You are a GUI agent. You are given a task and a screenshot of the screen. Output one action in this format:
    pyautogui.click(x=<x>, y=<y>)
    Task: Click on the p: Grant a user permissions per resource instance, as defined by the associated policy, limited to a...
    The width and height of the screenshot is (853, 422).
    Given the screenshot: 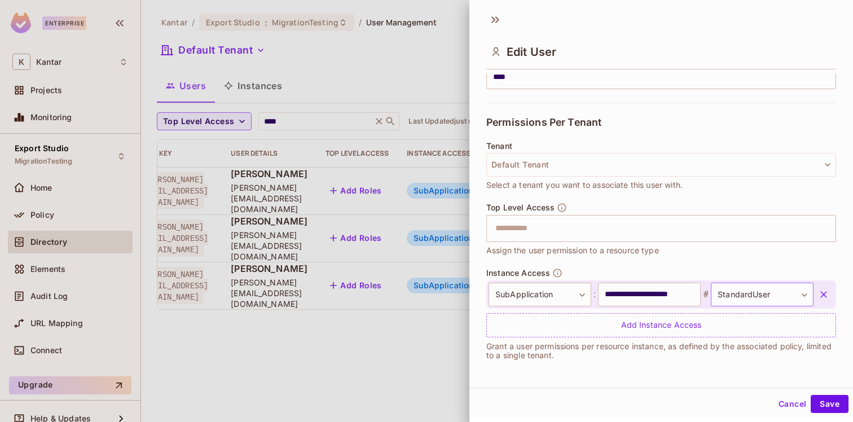 What is the action you would take?
    pyautogui.click(x=661, y=351)
    